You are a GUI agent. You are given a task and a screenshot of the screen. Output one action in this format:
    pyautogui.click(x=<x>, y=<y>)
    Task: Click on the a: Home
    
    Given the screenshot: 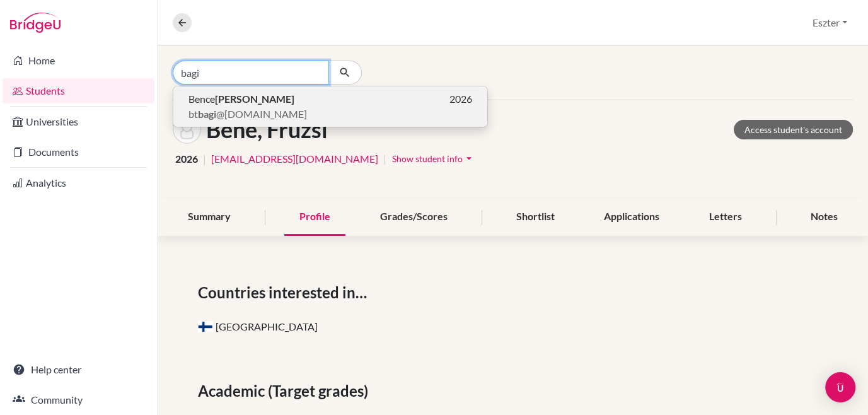 What is the action you would take?
    pyautogui.click(x=78, y=61)
    